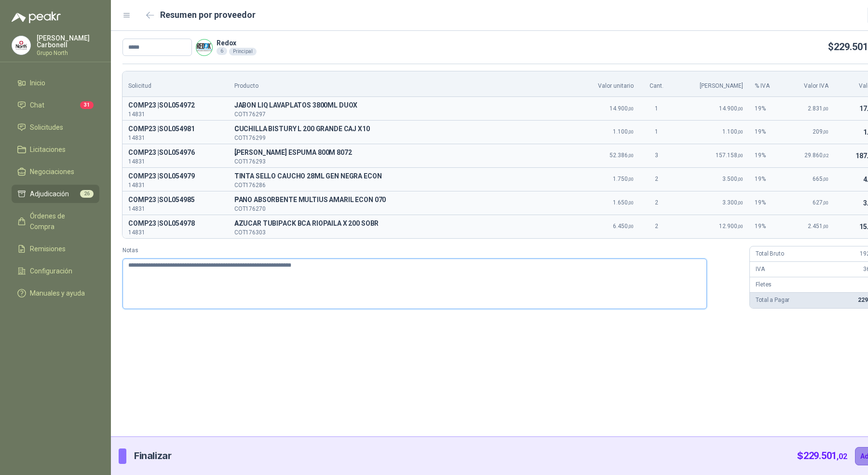 This screenshot has width=868, height=475. What do you see at coordinates (176, 153) in the screenshot?
I see `p: COMP23 | SOL054976` at bounding box center [176, 153].